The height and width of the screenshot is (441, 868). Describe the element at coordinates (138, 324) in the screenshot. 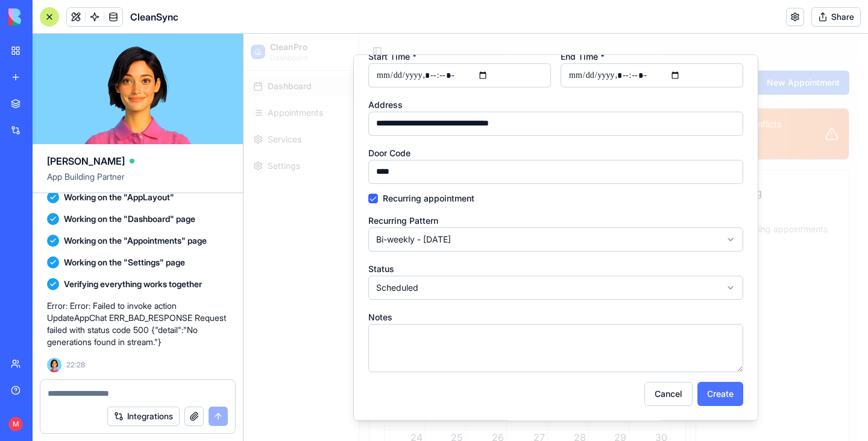

I see `p: Error: Error: Failed to invoke action UpdateAppChat ERR_BAD_RESPONSE Request failed with status c...` at that location.